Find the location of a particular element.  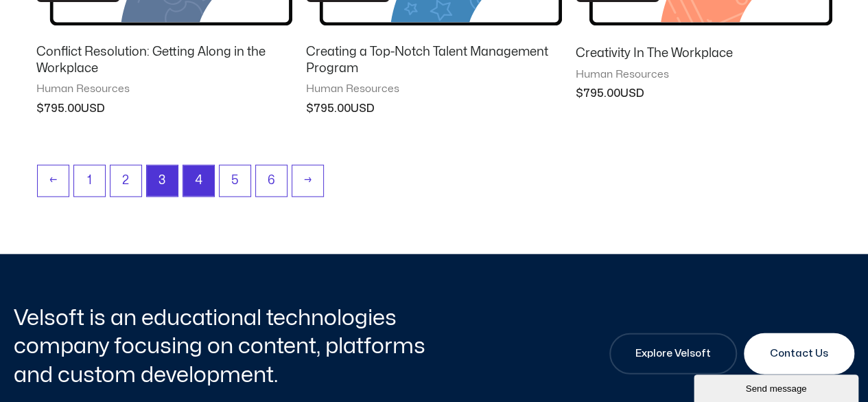

a: Page 5 is located at coordinates (235, 181).